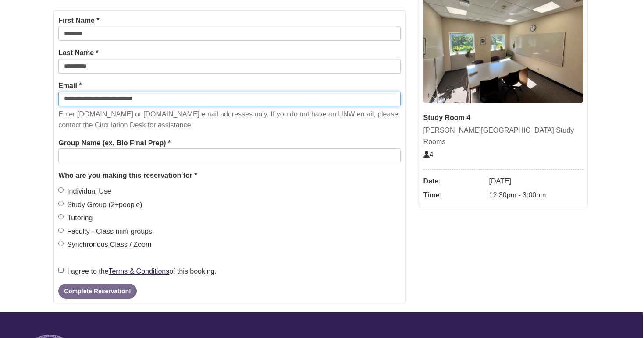 The width and height of the screenshot is (644, 338). Describe the element at coordinates (61, 204) in the screenshot. I see `input: Study Group (2+people)` at that location.